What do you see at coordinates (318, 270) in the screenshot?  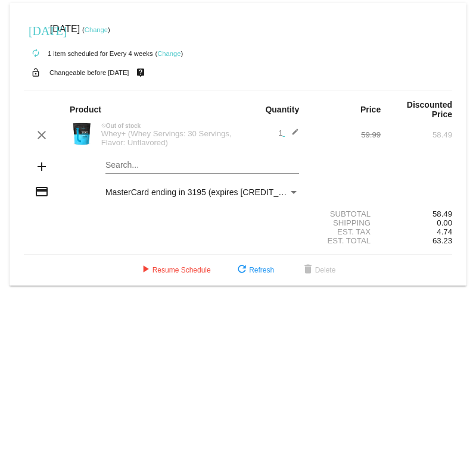 I see `span: Delete` at bounding box center [318, 270].